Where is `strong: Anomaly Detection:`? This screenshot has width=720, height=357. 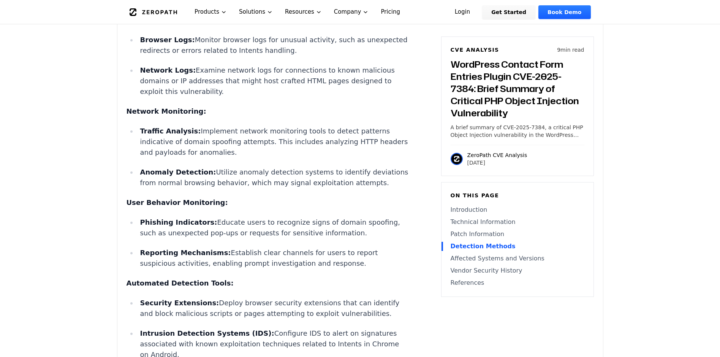
strong: Anomaly Detection: is located at coordinates (178, 172).